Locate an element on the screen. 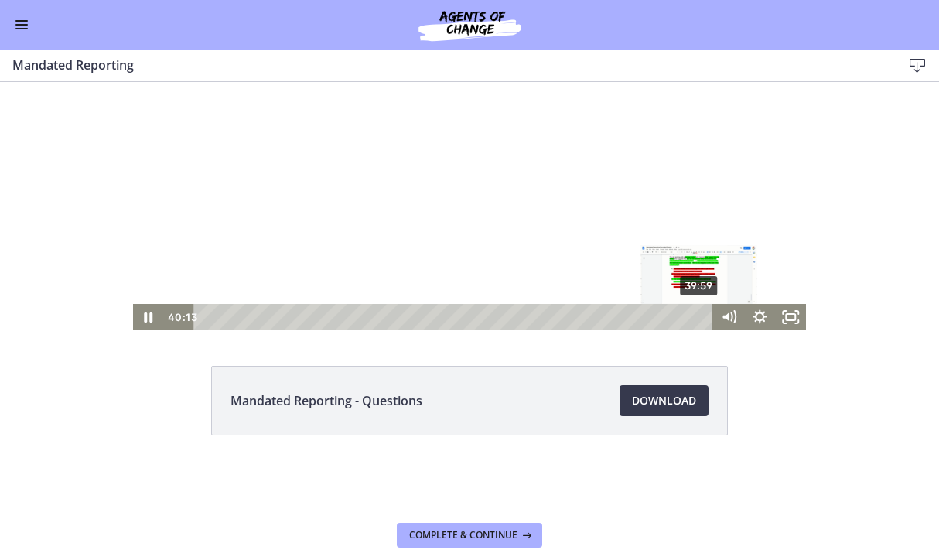 The image size is (939, 560). h3: Mandated Reporting is located at coordinates (445, 65).